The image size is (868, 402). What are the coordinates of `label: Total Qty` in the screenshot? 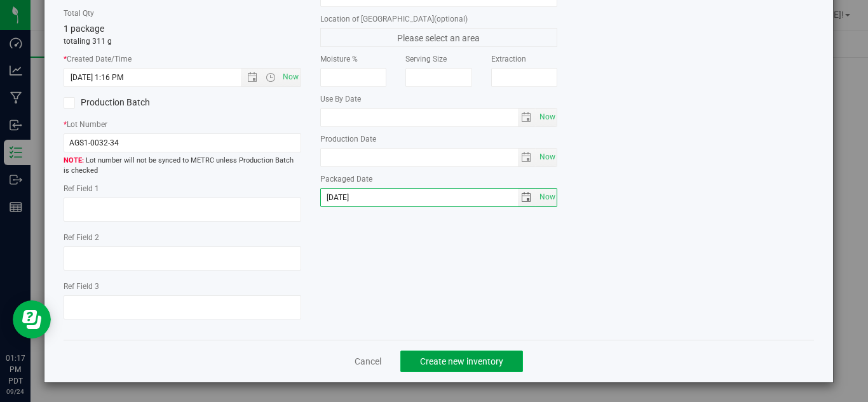 It's located at (183, 13).